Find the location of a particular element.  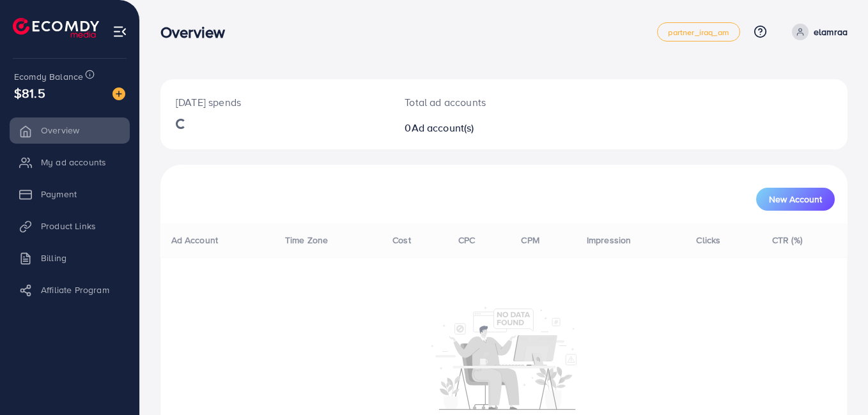

button: New Account is located at coordinates (795, 199).